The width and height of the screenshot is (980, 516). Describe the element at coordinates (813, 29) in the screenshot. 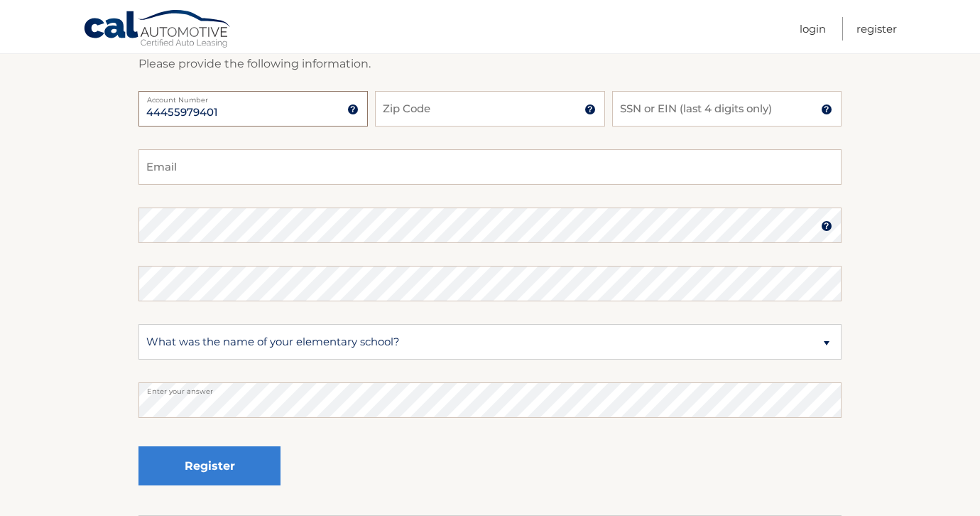

I see `a: Login` at that location.